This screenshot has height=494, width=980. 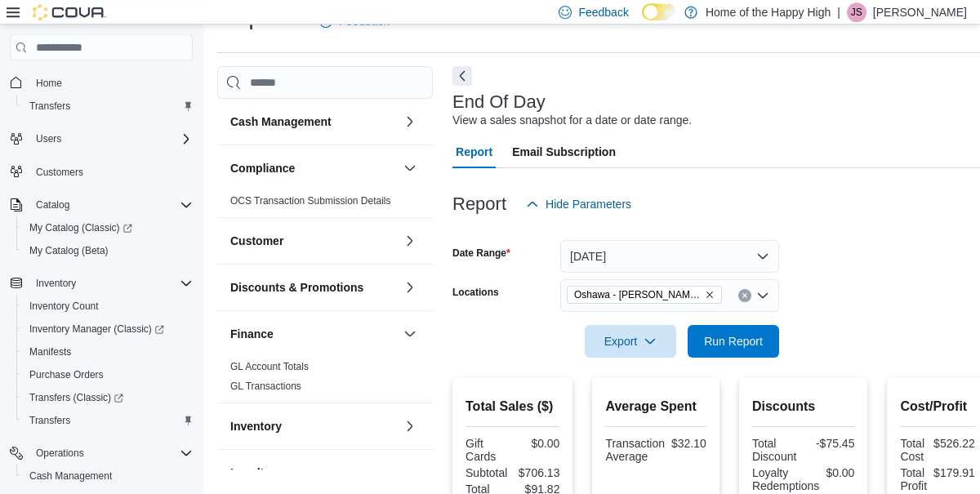 I want to click on div: $706.13, so click(x=538, y=473).